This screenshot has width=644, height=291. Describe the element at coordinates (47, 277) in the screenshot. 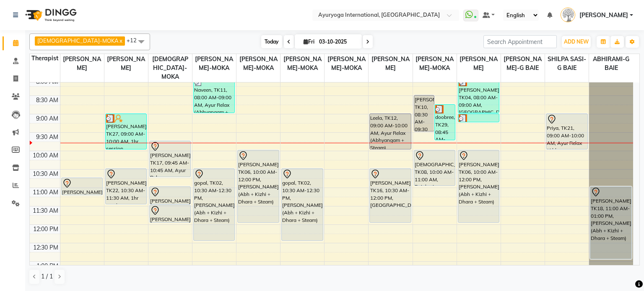

I see `span: 1 / 1` at that location.